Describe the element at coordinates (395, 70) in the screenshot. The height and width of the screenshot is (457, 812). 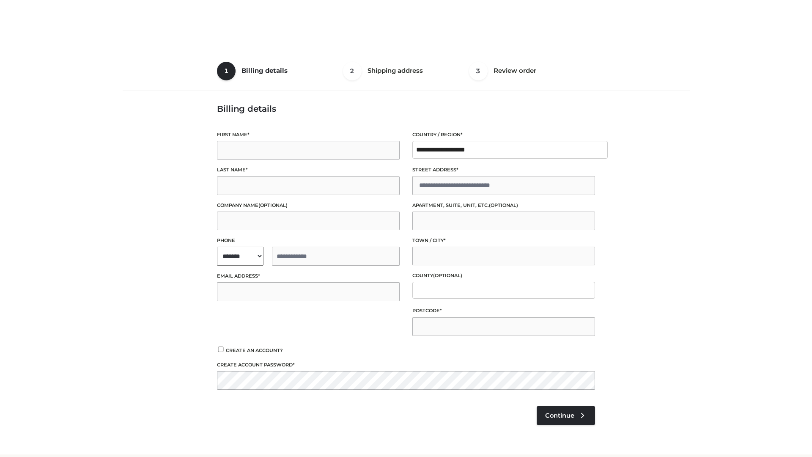
I see `span: Shipping address` at that location.